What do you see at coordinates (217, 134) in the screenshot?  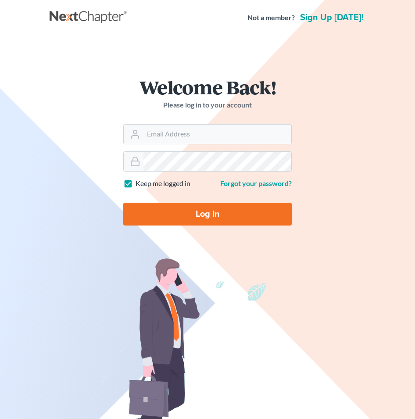 I see `input: Email Address` at bounding box center [217, 134].